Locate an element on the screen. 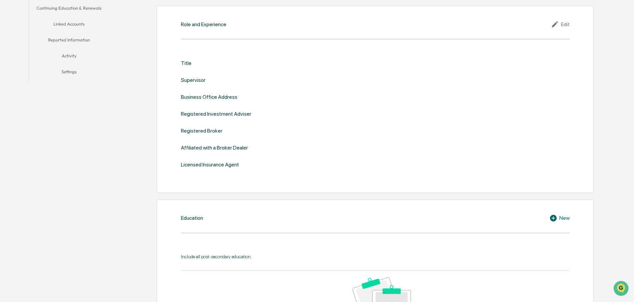  div: Include all post-secondary education. is located at coordinates (375, 257).